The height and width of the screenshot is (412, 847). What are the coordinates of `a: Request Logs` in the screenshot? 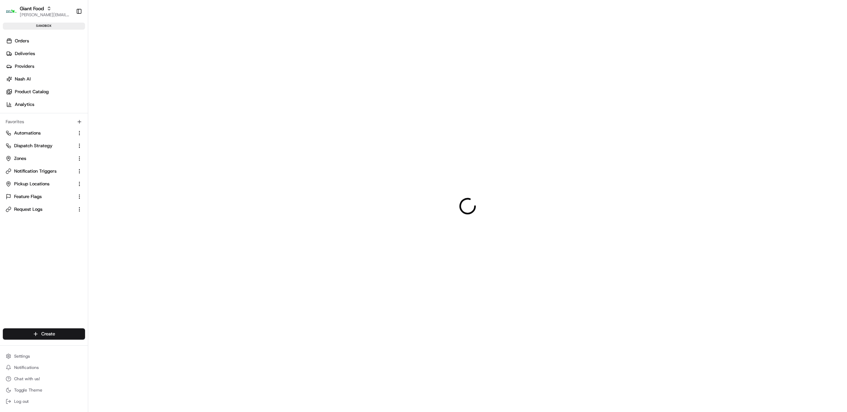 It's located at (40, 209).